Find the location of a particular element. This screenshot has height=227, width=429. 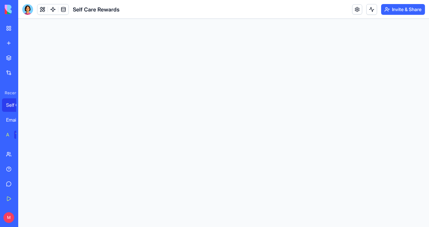

span: Self Care Rewards is located at coordinates (96, 9).